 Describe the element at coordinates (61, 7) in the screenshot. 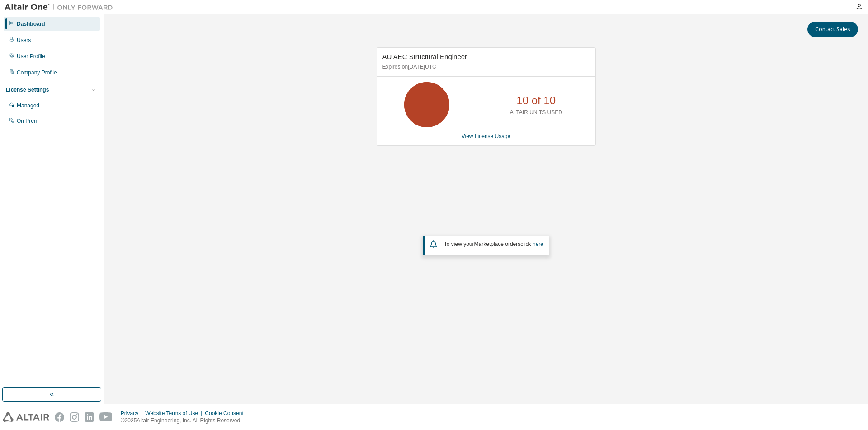

I see `img: Altair One` at that location.